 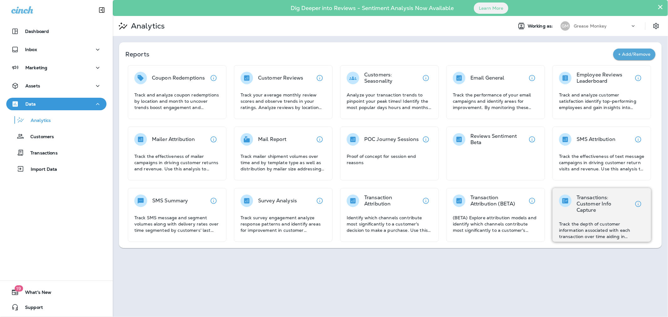 What do you see at coordinates (31, 49) in the screenshot?
I see `p: Inbox` at bounding box center [31, 49].